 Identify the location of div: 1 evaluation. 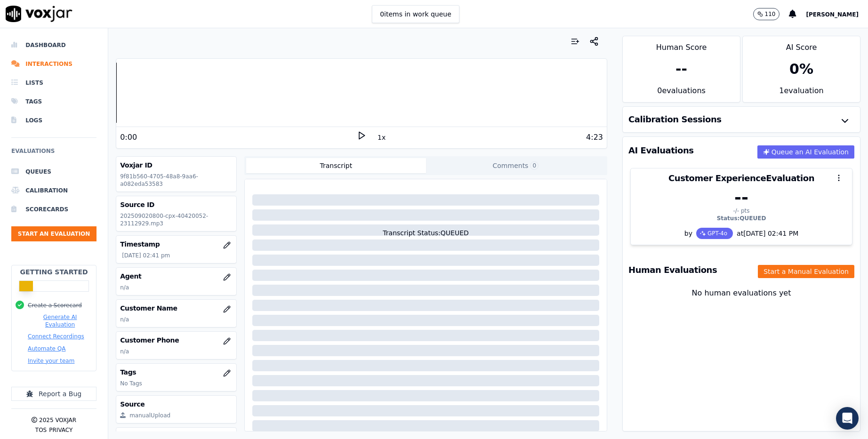
(801, 94).